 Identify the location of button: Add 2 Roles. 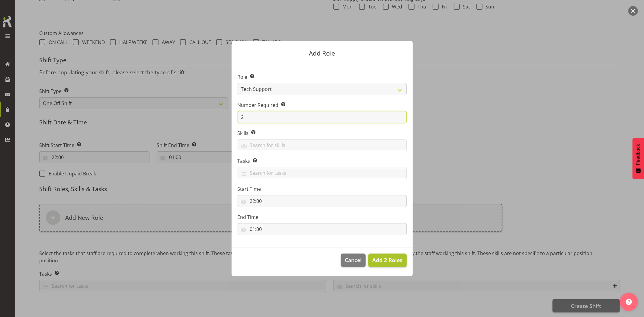
(387, 260).